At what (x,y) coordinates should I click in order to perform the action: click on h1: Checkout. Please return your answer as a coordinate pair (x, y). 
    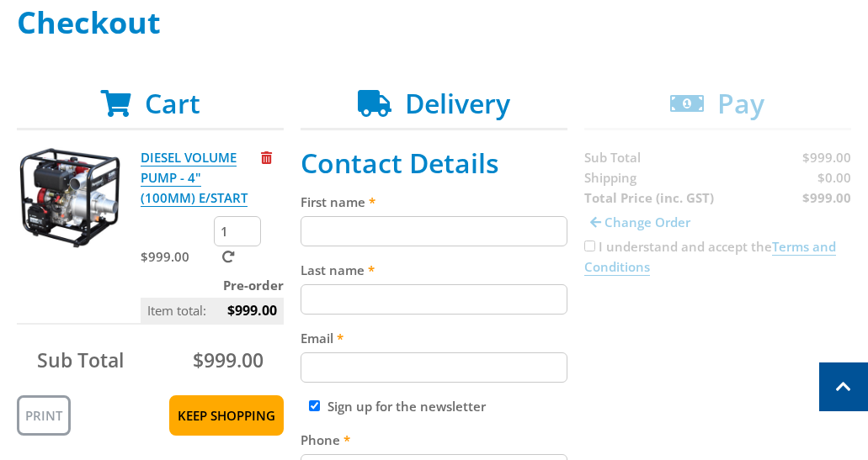
    Looking at the image, I should click on (434, 23).